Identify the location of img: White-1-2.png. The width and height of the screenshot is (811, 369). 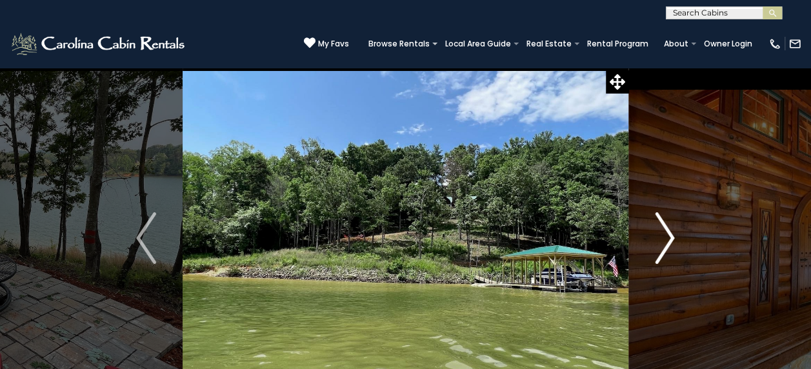
(99, 44).